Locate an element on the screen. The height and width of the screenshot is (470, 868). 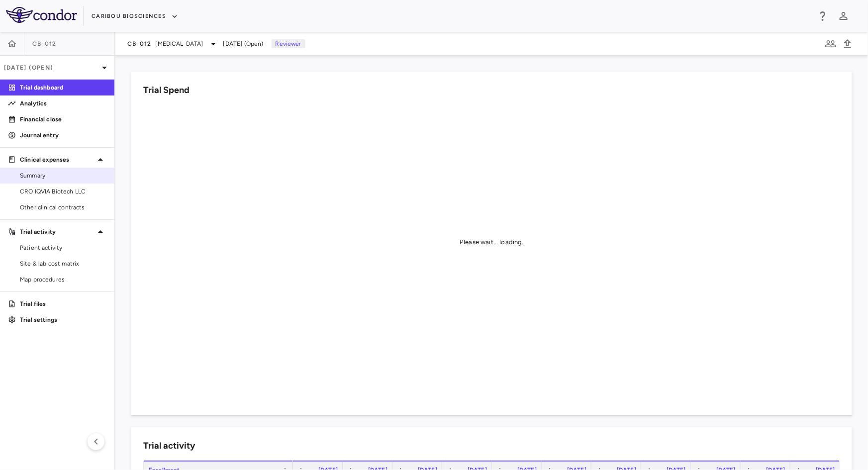
p: Analytics is located at coordinates (63, 103).